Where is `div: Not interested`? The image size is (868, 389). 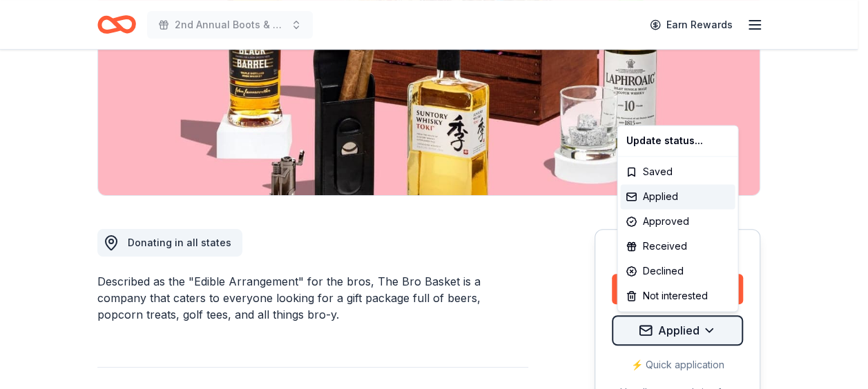
div: Not interested is located at coordinates (678, 296).